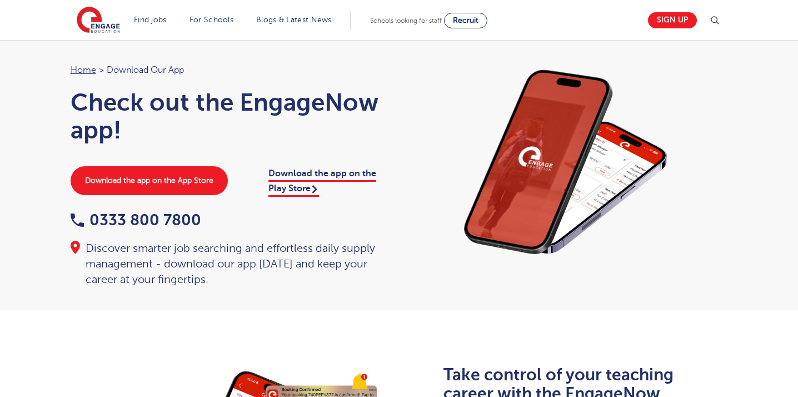 Image resolution: width=798 pixels, height=397 pixels. Describe the element at coordinates (672, 20) in the screenshot. I see `a: Sign up` at that location.